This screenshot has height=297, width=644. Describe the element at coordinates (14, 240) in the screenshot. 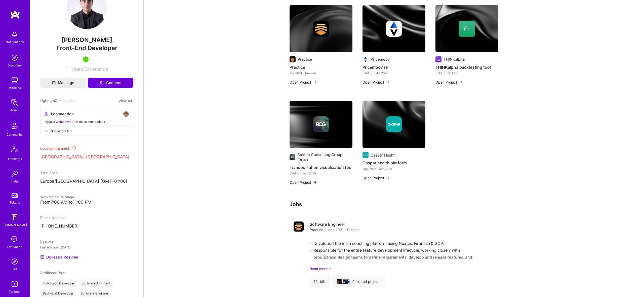

I see `i: icon SelectionTeam` at that location.